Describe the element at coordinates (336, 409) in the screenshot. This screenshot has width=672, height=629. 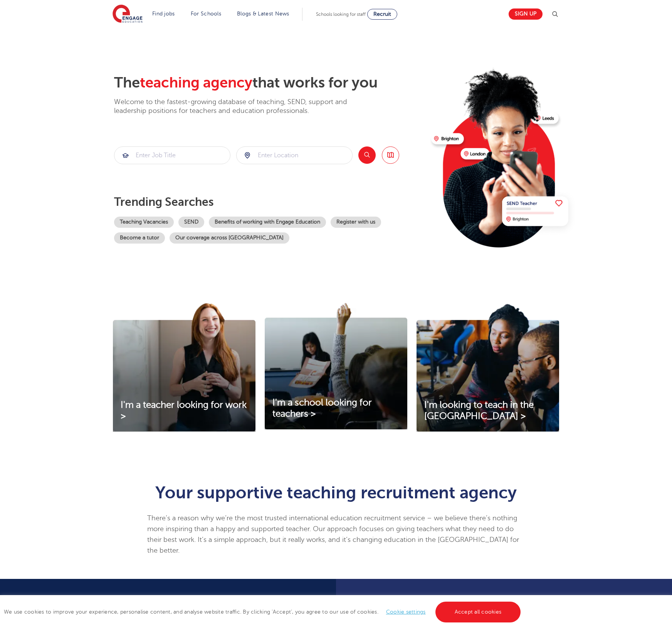
I see `a: I'm a school looking for teachers >` at that location.